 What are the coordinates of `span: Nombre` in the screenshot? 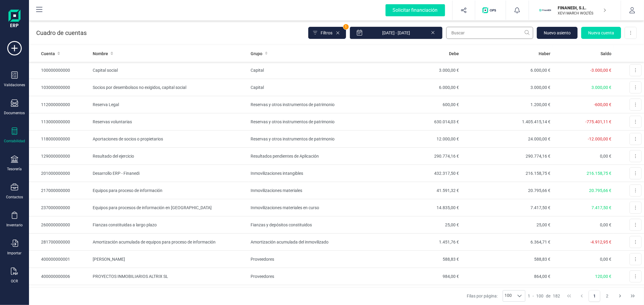 It's located at (100, 54).